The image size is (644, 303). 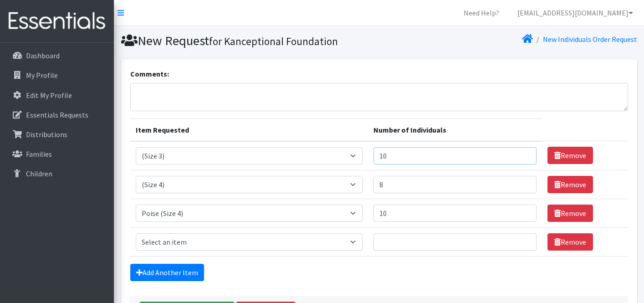 What do you see at coordinates (149, 74) in the screenshot?
I see `label: Comments:` at bounding box center [149, 74].